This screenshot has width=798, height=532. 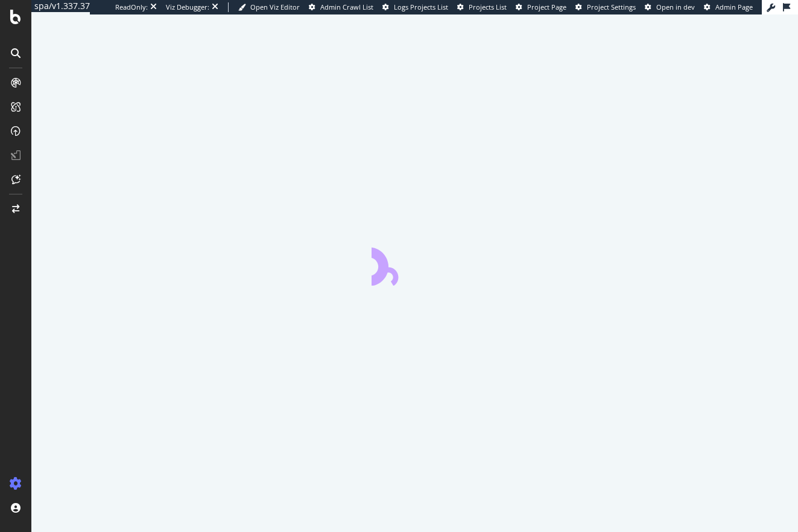 What do you see at coordinates (670, 8) in the screenshot?
I see `a: Open in dev` at bounding box center [670, 8].